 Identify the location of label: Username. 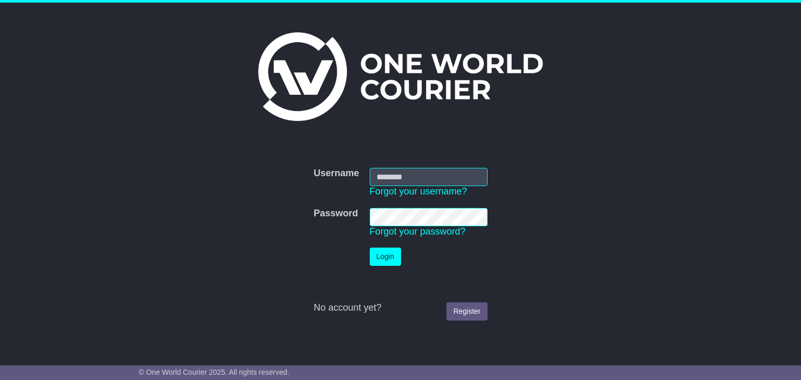
(336, 174).